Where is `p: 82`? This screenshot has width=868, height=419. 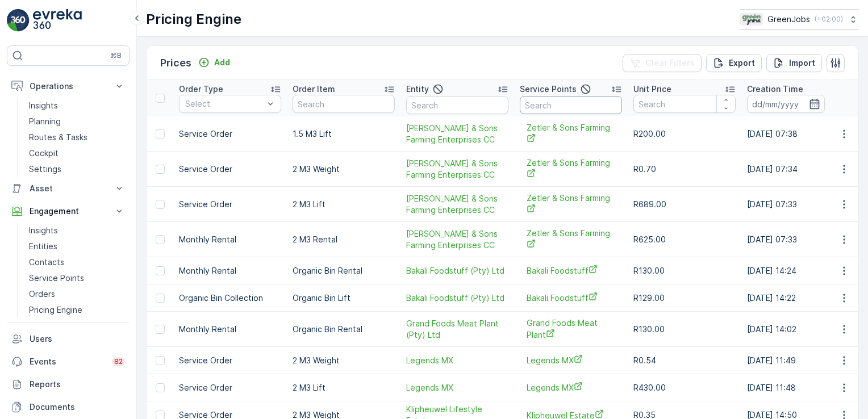
p: 82 is located at coordinates (118, 361).